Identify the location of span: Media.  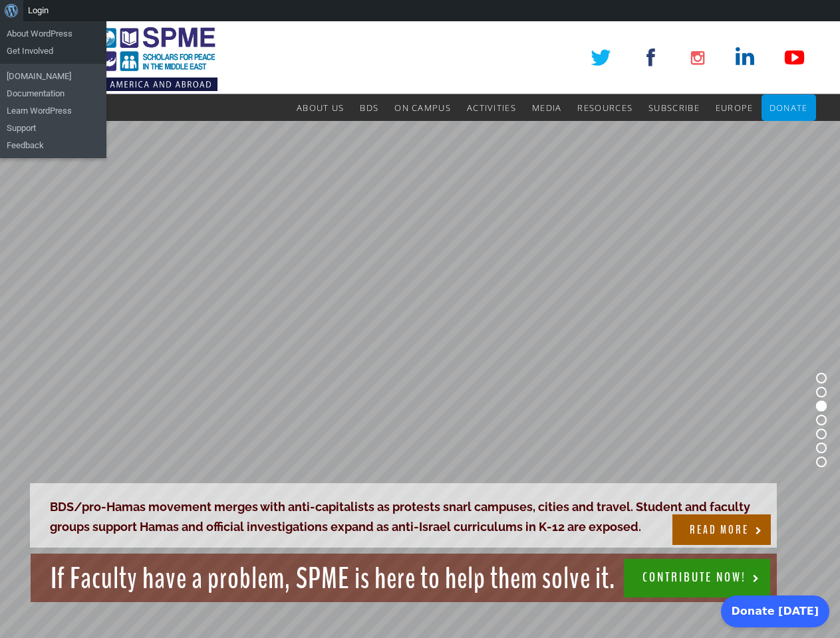
(546, 108).